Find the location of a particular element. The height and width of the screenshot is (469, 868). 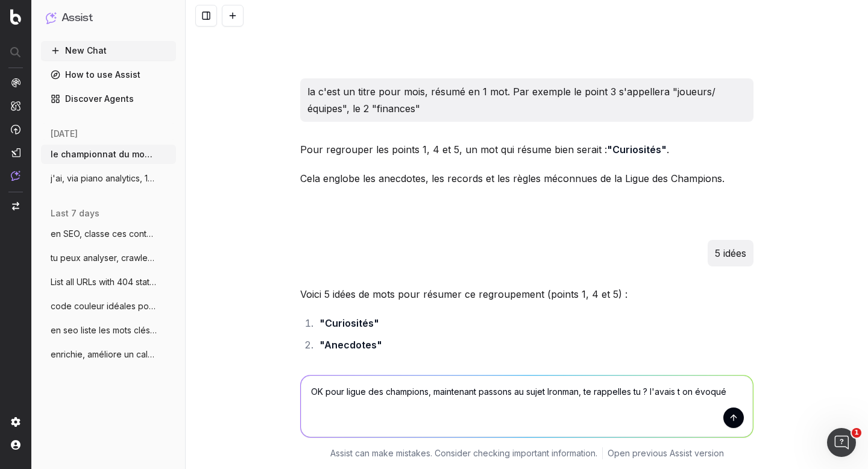

span: en seo liste les mots clés de l'event : is located at coordinates (104, 330).